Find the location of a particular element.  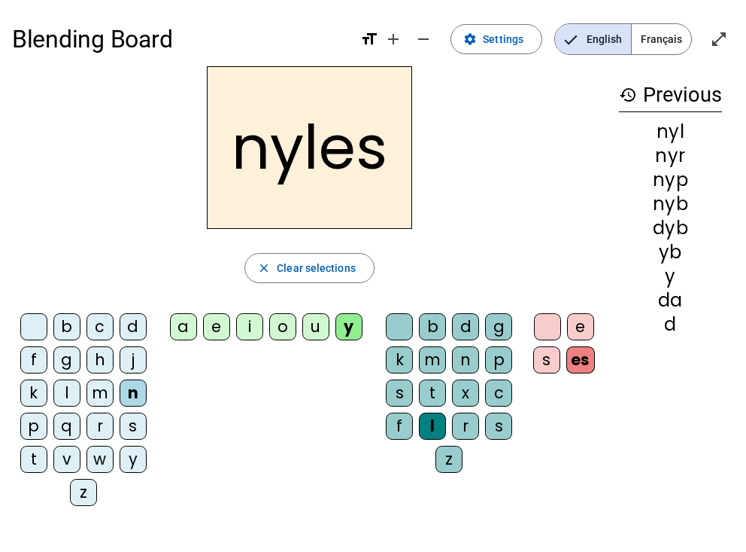

div: es is located at coordinates (581, 360).